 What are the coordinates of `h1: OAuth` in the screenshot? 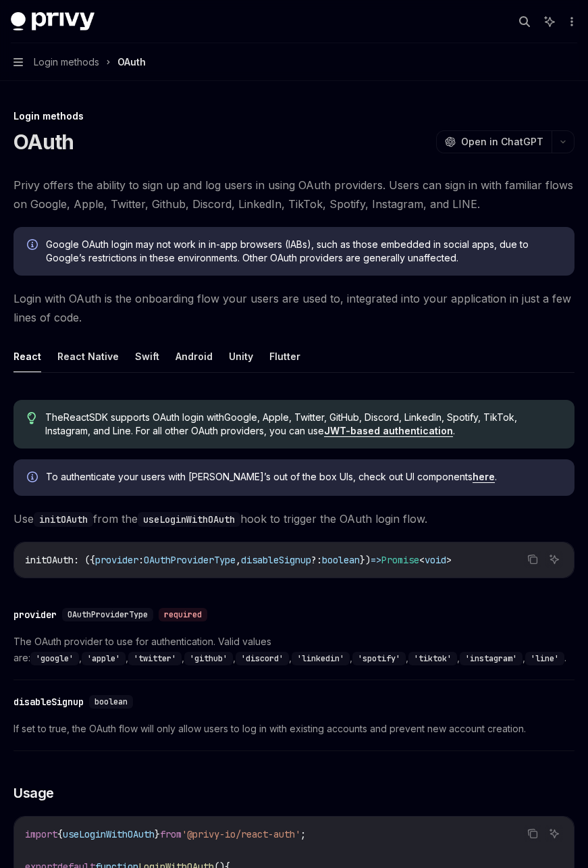 It's located at (43, 142).